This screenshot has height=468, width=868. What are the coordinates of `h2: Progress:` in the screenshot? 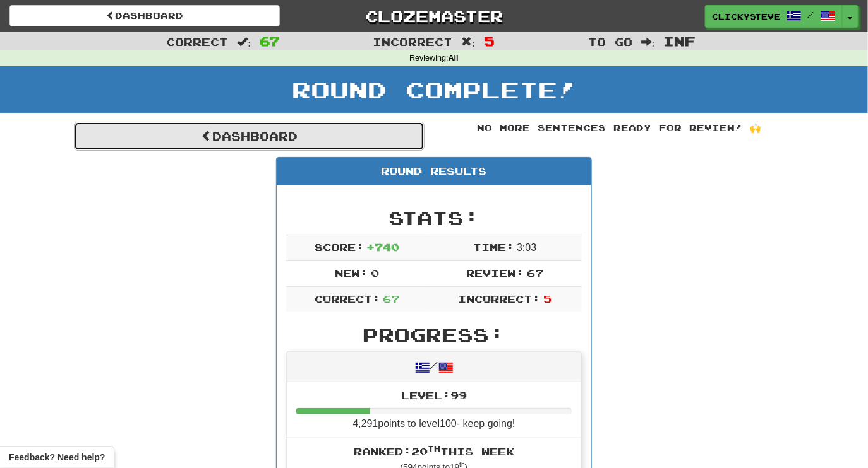 It's located at (434, 335).